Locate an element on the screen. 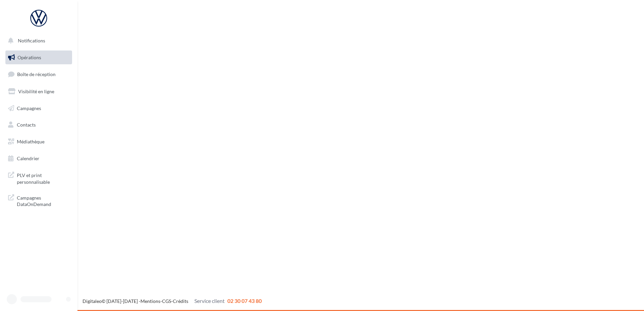 The width and height of the screenshot is (644, 311). span: Visibilité en ligne is located at coordinates (36, 91).